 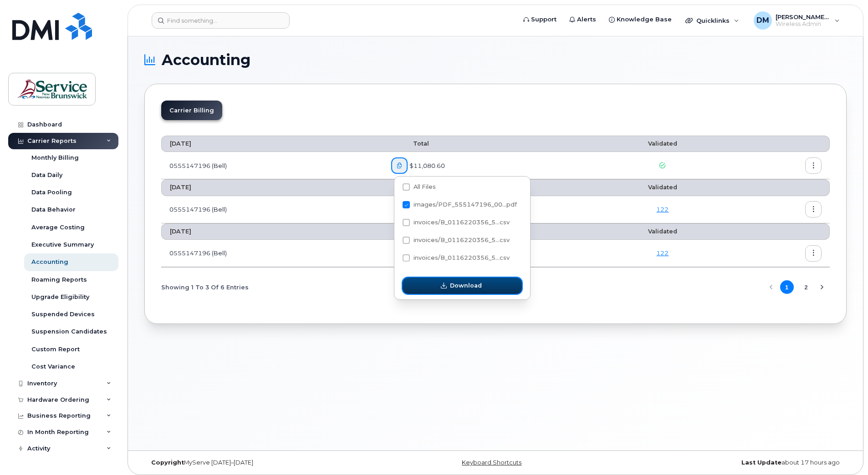 I want to click on strong: Copyright, so click(x=167, y=462).